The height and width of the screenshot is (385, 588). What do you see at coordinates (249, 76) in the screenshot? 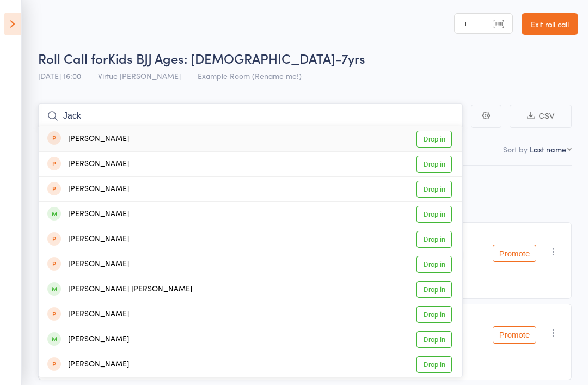
I see `span: Example Room (Rename me!)` at bounding box center [249, 76].